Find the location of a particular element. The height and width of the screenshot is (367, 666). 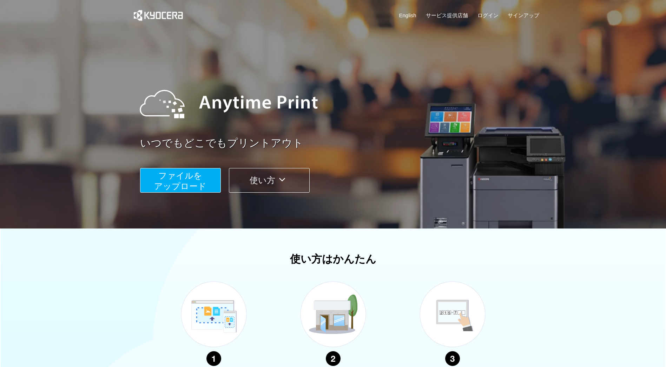

a: いつでもどこでもプリントアウト is located at coordinates (342, 143).